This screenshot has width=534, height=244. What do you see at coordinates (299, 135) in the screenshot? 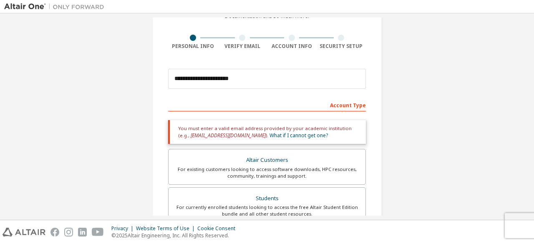
I see `a: What if I cannot get one?` at bounding box center [299, 135].